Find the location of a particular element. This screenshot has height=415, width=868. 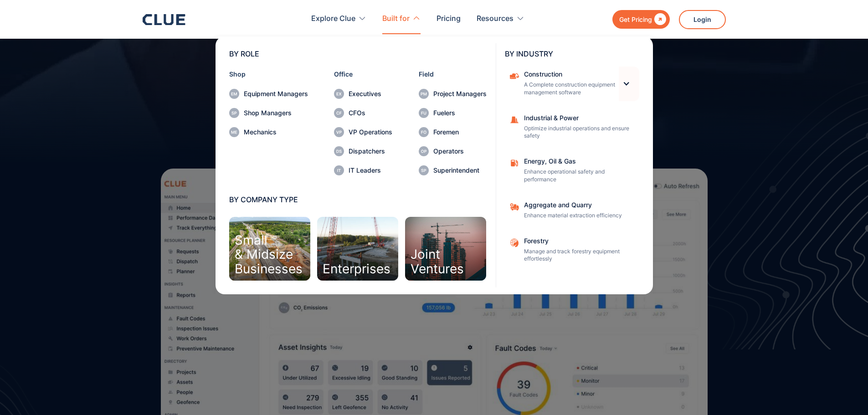

a: Operators is located at coordinates (453, 151).